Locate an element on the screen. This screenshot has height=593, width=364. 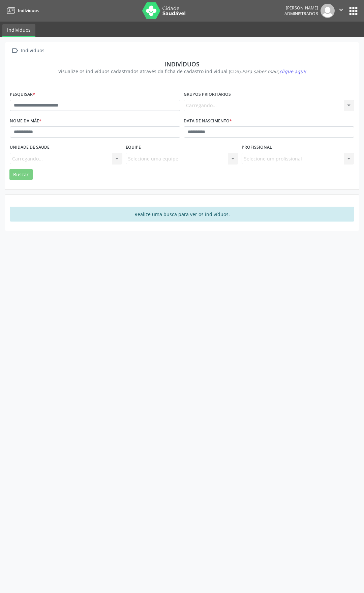
label: Data de nascimento is located at coordinates (207, 121).